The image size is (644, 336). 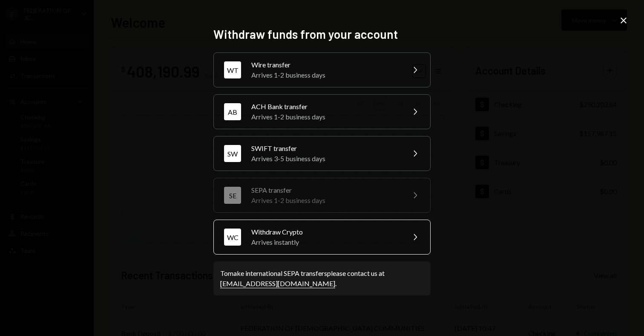 I want to click on button: SESEPA transferArrives 1-2 business days, so click(x=322, y=195).